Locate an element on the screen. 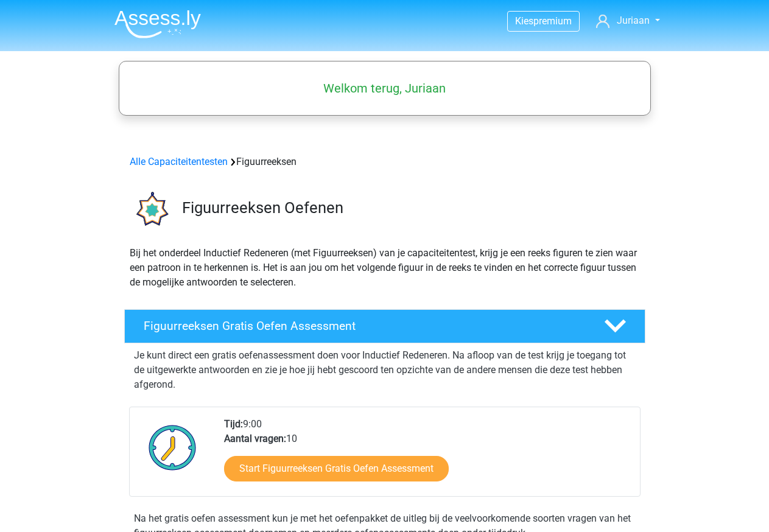 Image resolution: width=769 pixels, height=532 pixels. div: Figuurreeksen is located at coordinates (384, 162).